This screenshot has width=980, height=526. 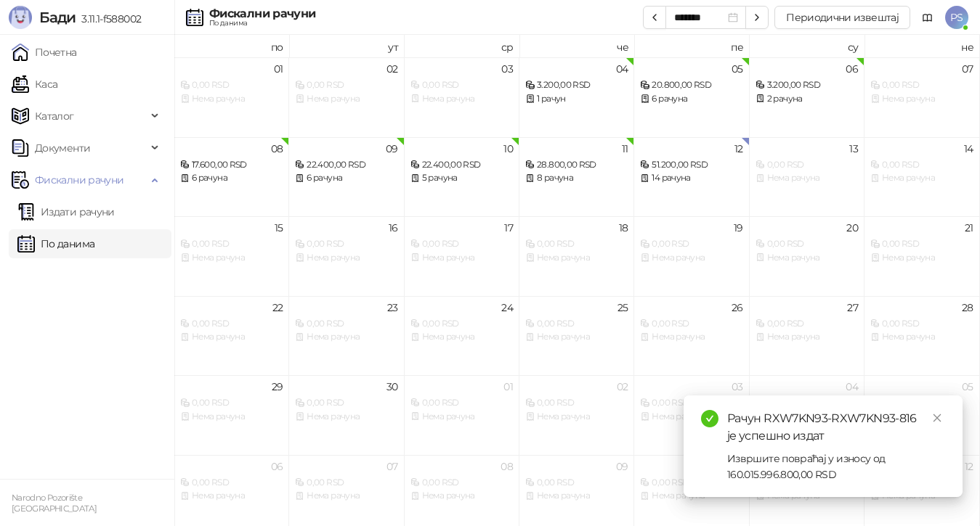 I want to click on div: 05, so click(x=737, y=69).